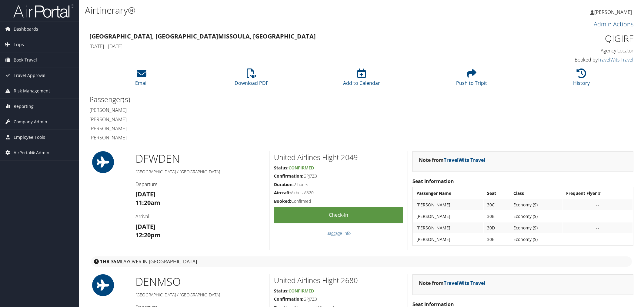  What do you see at coordinates (569, 51) in the screenshot?
I see `h4: Agency Locator` at bounding box center [569, 51].